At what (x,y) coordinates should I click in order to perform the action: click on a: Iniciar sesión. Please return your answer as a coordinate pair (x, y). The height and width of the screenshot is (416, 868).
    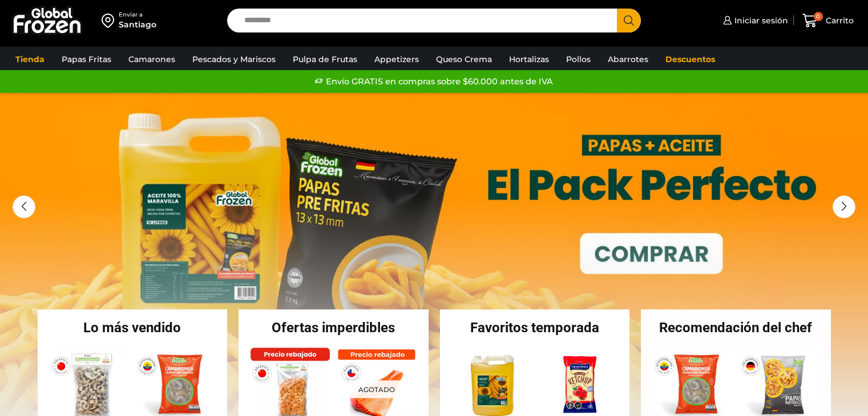
    Looking at the image, I should click on (754, 20).